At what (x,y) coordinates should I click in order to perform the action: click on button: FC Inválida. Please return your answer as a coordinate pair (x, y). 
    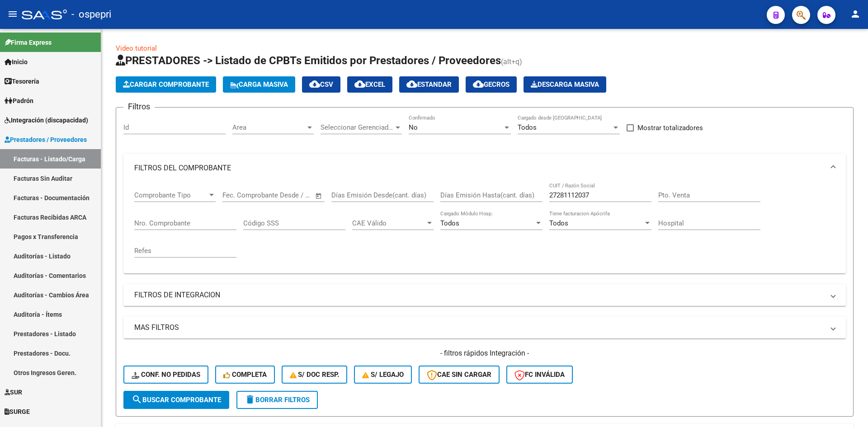
    Looking at the image, I should click on (540, 375).